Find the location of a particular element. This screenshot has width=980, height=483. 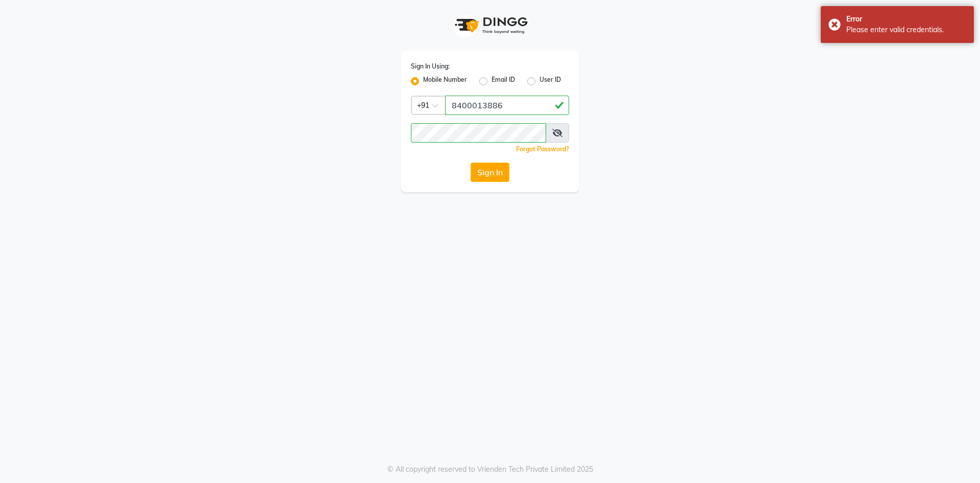

label: Sign In Using: is located at coordinates (430, 67).